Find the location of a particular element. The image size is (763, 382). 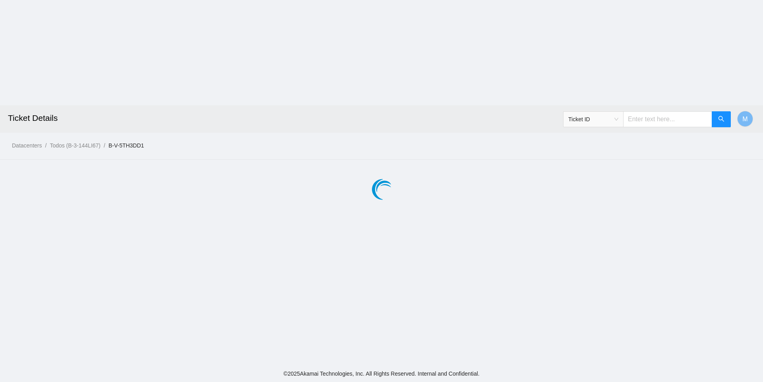

span: Ticket ID is located at coordinates (593, 119).